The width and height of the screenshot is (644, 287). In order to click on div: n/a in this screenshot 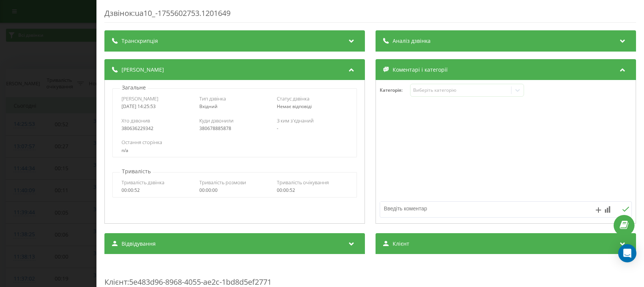, I will do `click(235, 151)`.